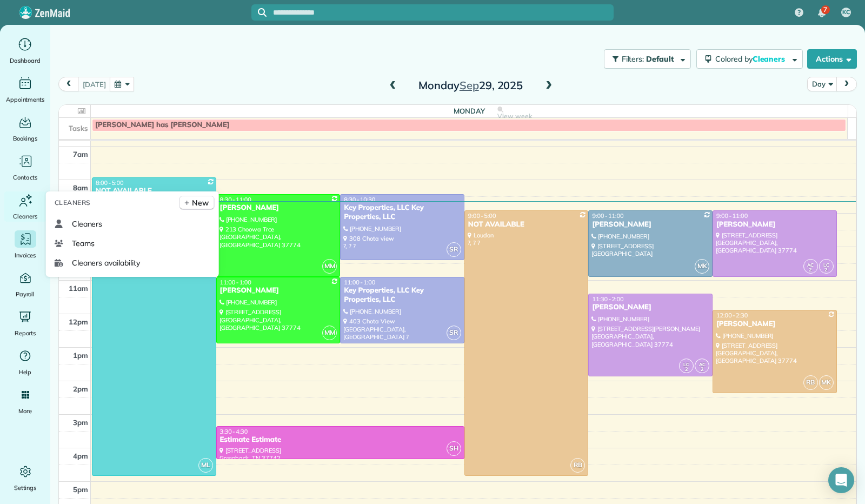 The image size is (865, 504). I want to click on span: Dashboard, so click(25, 60).